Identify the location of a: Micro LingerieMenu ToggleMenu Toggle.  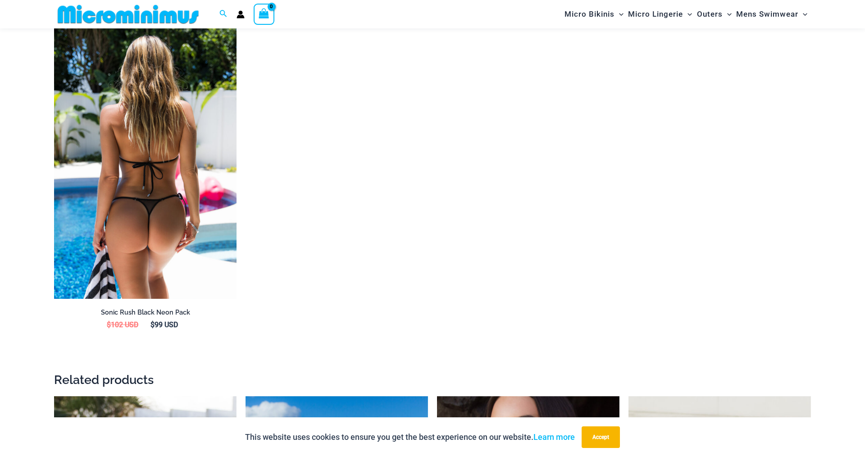
(660, 14).